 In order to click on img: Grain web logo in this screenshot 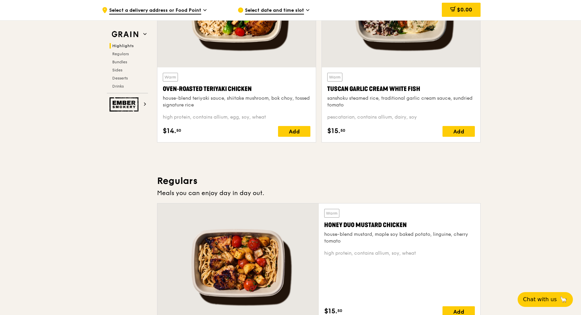, I will do `click(125, 34)`.